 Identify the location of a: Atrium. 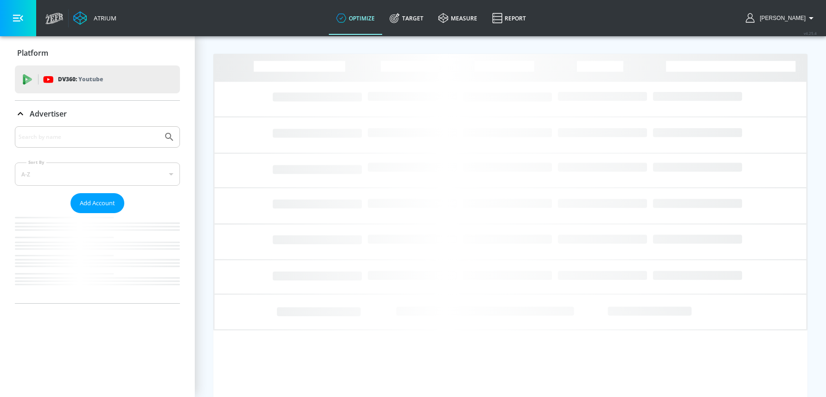
(95, 18).